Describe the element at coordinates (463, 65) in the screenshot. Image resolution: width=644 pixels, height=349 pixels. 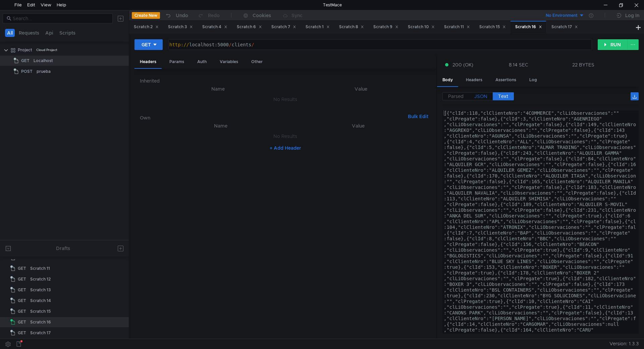
I see `span: 200 (OK)` at that location.